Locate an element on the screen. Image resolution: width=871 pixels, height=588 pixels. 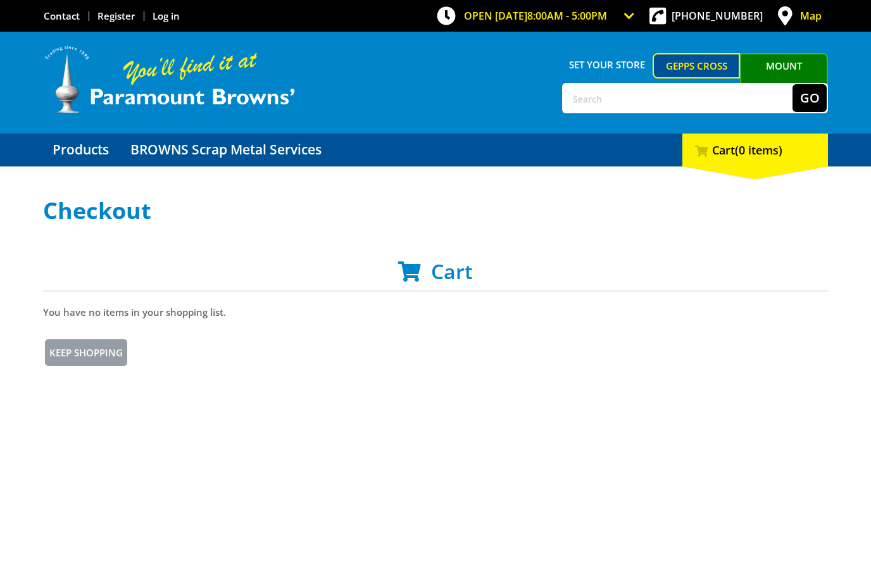
a: Gepps Cross is located at coordinates (696, 66).